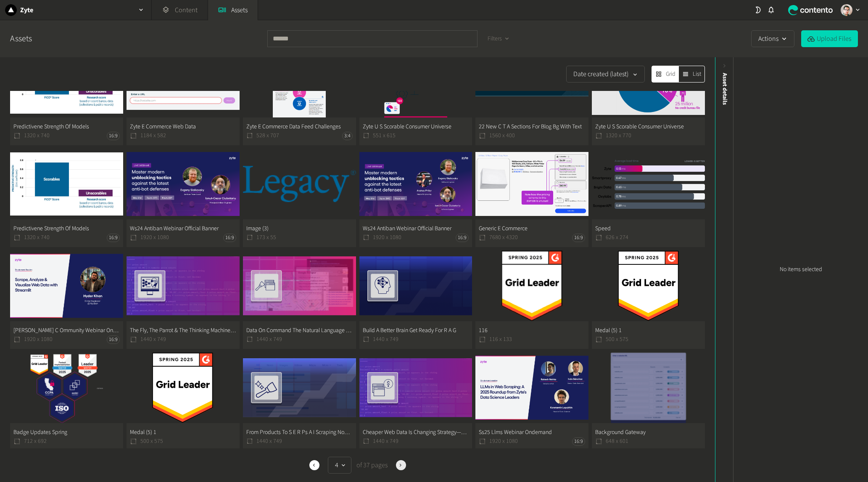 The image size is (868, 482). Describe the element at coordinates (847, 10) in the screenshot. I see `img: Lucas Pescador` at that location.